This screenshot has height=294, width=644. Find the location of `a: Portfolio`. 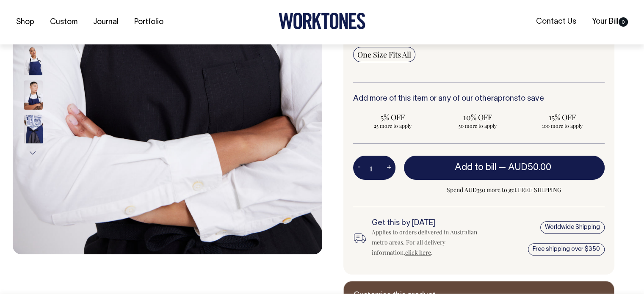

a: Portfolio is located at coordinates (149, 22).